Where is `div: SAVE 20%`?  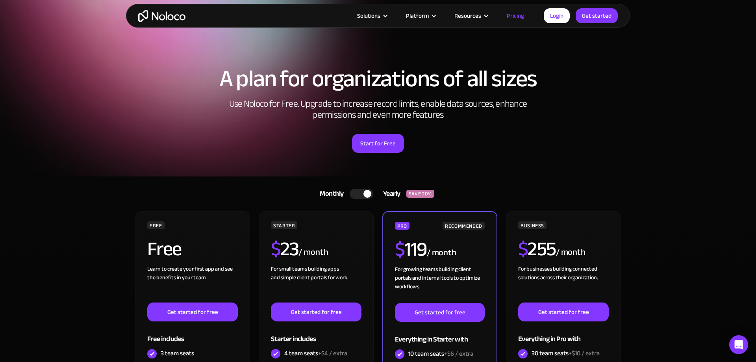
div: SAVE 20% is located at coordinates (420, 194).